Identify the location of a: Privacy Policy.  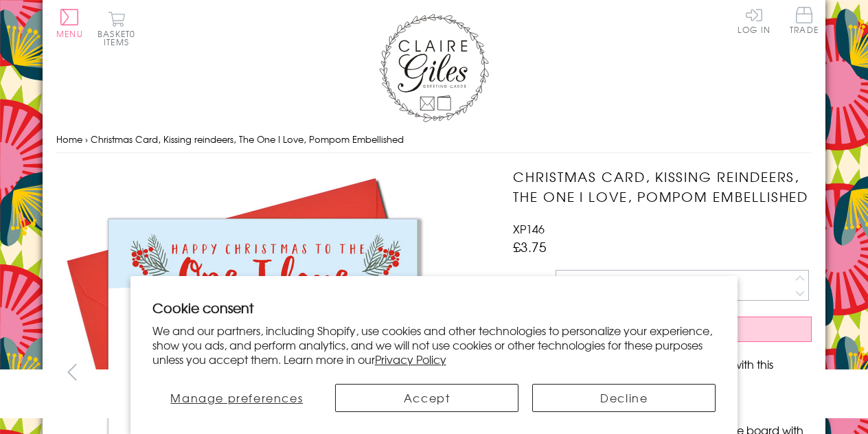
(411, 360).